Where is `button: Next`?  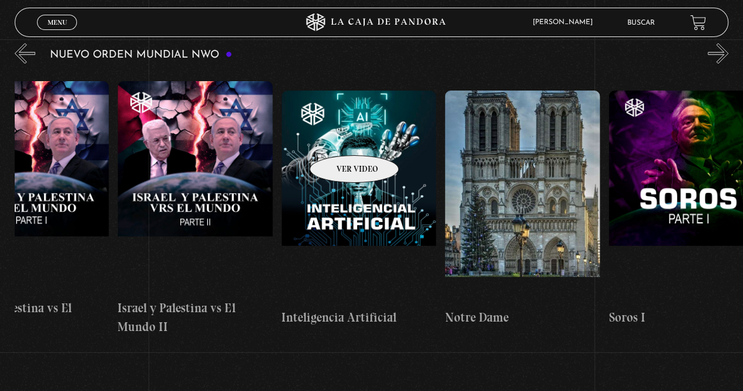 button: Next is located at coordinates (718, 53).